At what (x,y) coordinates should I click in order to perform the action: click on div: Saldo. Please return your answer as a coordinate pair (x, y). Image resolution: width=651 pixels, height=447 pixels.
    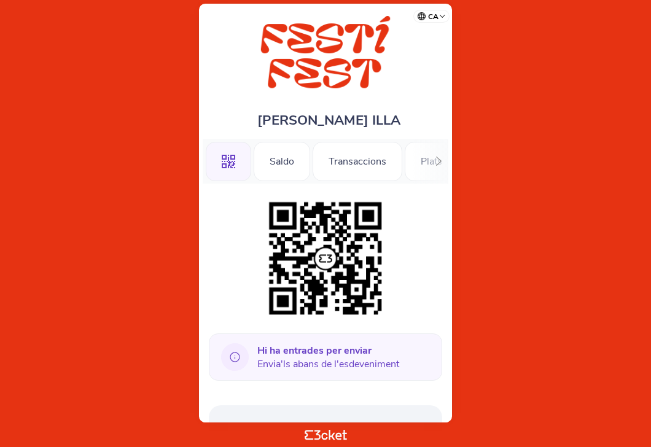
    Looking at the image, I should click on (282, 162).